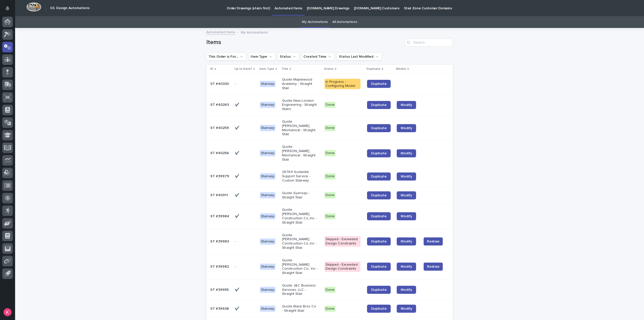 The height and width of the screenshot is (320, 644). Describe the element at coordinates (70, 8) in the screenshot. I see `h2: 03. Design Automations` at that location.